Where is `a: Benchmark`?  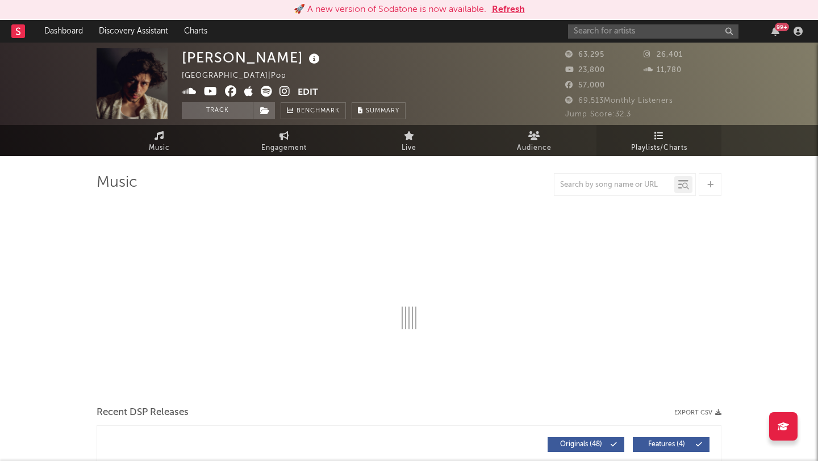
a: Benchmark is located at coordinates (313, 111).